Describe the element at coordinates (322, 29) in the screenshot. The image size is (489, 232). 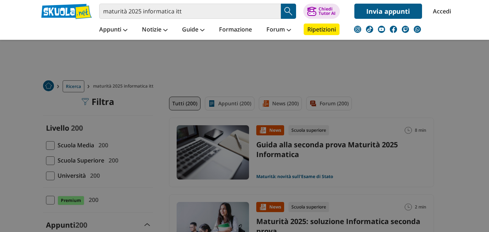
I see `a: Ripetizioni` at that location.